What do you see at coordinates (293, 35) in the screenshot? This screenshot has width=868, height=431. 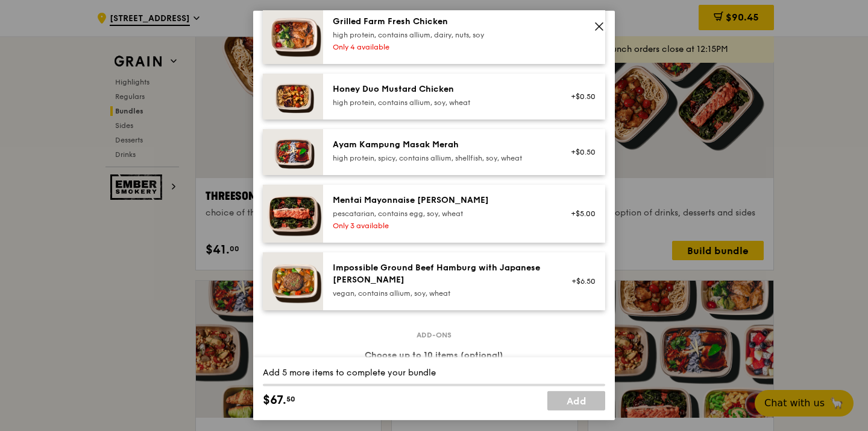 I see `img: daily_normal_HORZ-Grilled-Farm-Fresh-Chicken.jpg` at bounding box center [293, 35].